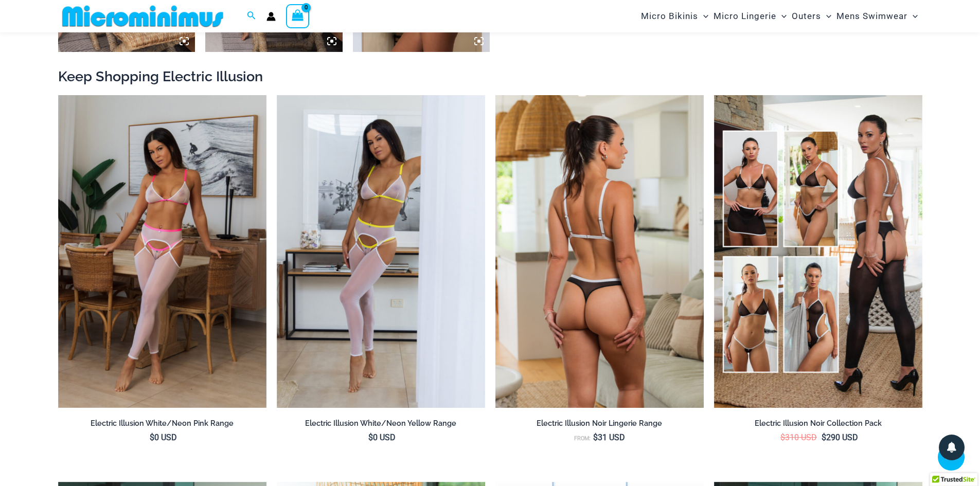 This screenshot has height=486, width=980. Describe the element at coordinates (599, 426) in the screenshot. I see `a: Electric Illusion Noir Lingerie Range` at that location.